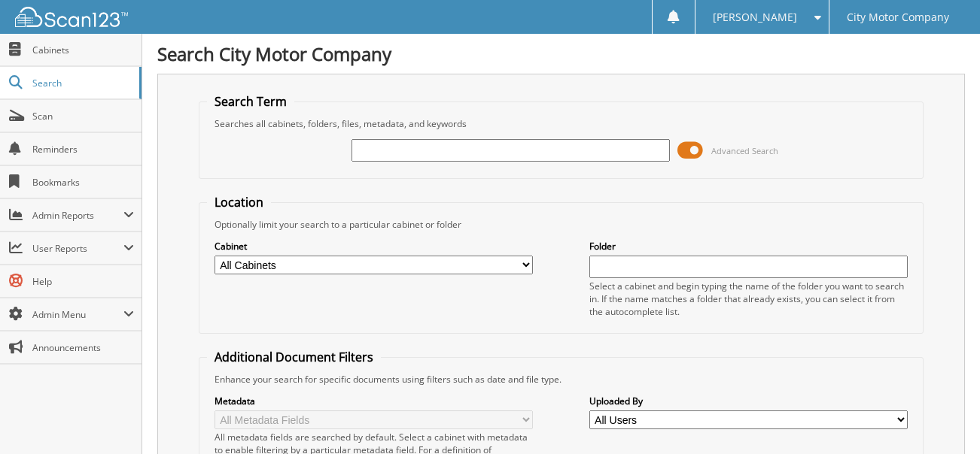 The width and height of the screenshot is (980, 454). Describe the element at coordinates (749, 298) in the screenshot. I see `div: Select a cabinet and begin typing the name of the folder you want to search in. If the name match...` at that location.